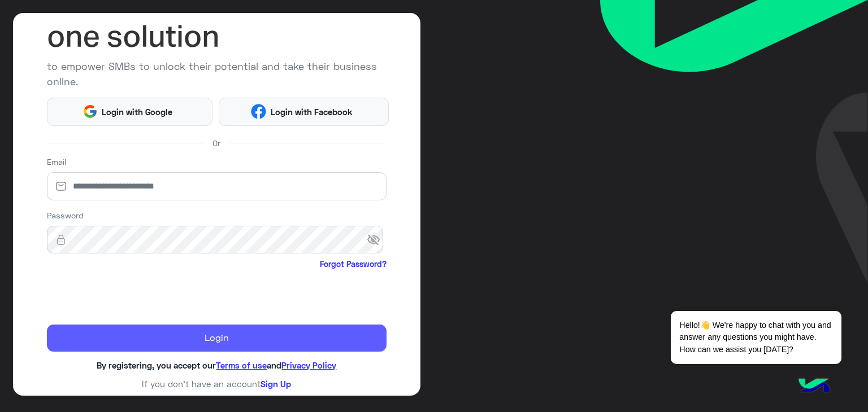  What do you see at coordinates (814, 387) in the screenshot?
I see `img: hulul-logo.png` at bounding box center [814, 387].